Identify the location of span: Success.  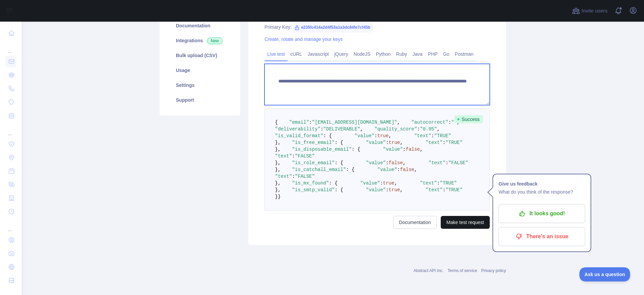
(468, 119).